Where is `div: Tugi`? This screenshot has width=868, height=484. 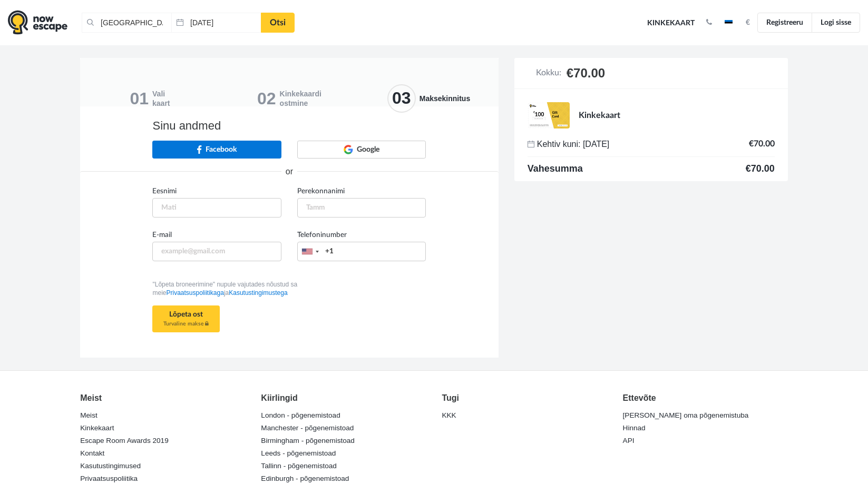 div: Tugi is located at coordinates (524, 398).